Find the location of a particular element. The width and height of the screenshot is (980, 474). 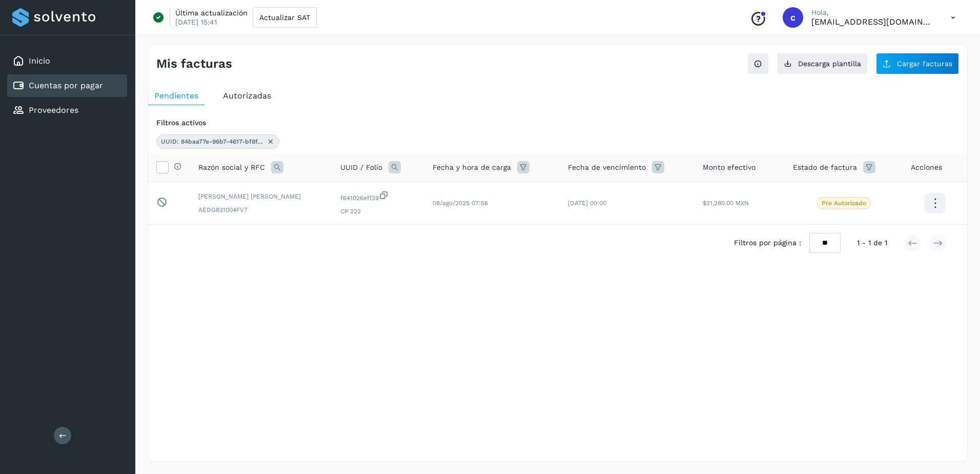

div: Proveedores is located at coordinates (67, 110).